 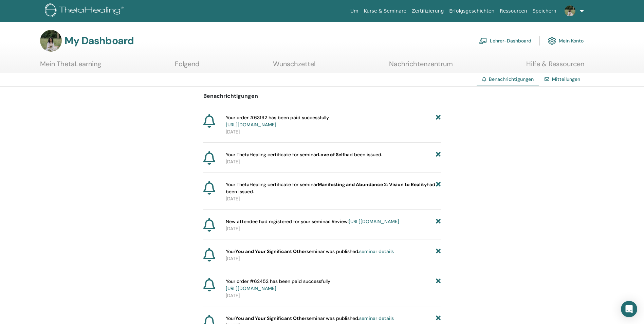 I want to click on a: Speichern, so click(x=545, y=11).